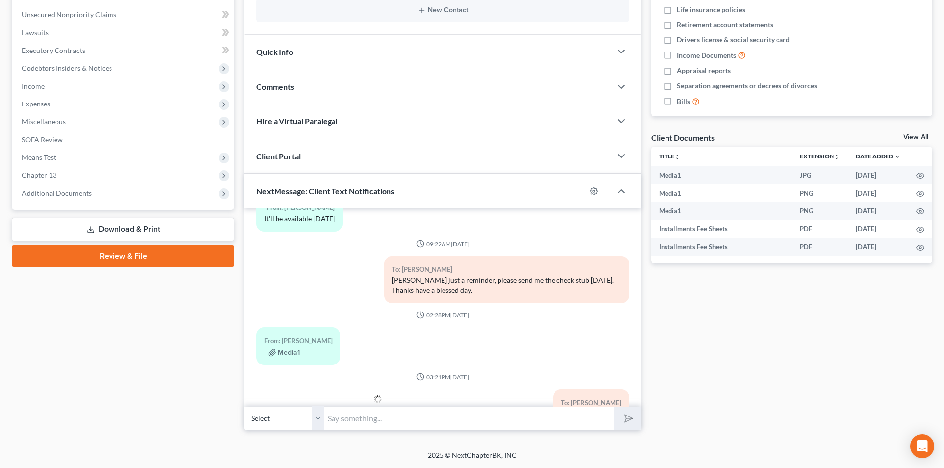  What do you see at coordinates (747, 86) in the screenshot?
I see `span: Separation agreements or decrees of divorces` at bounding box center [747, 86].